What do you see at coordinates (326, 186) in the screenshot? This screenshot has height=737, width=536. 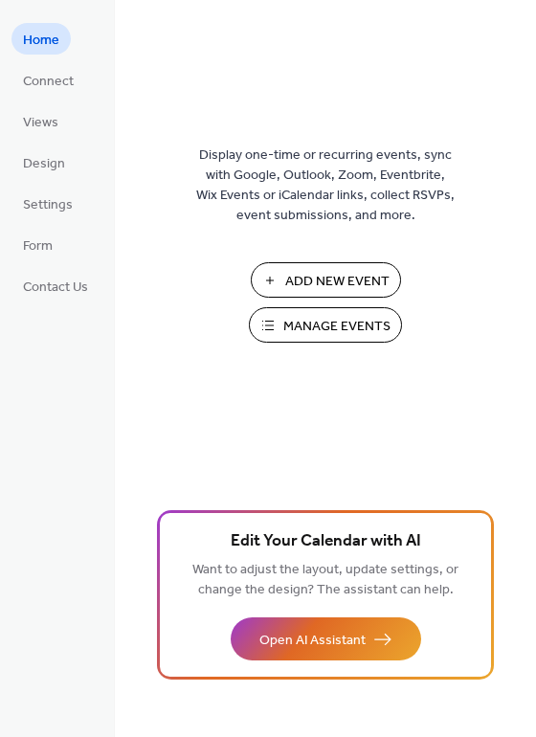 I see `span: Display one-time or recurring events, sync with Google, Outlook, Zoom, Eventbrite, Wix Events or ...` at bounding box center [326, 186].